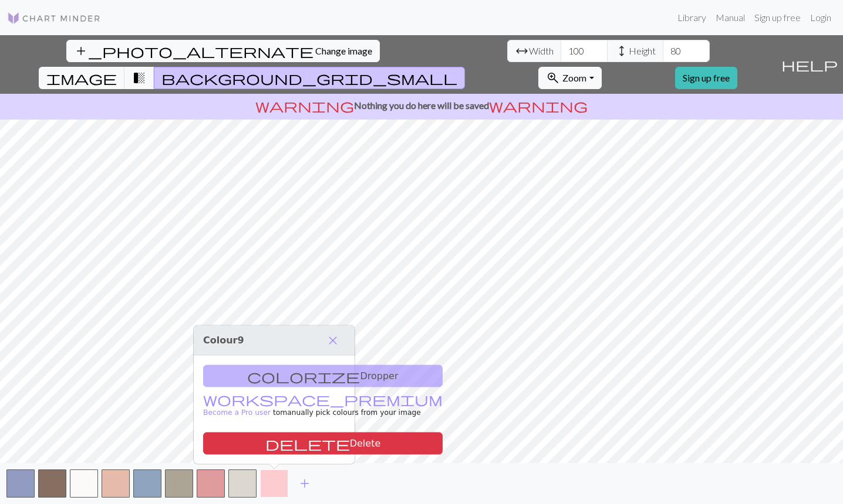  What do you see at coordinates (323, 399) in the screenshot?
I see `span: workspace_premium` at bounding box center [323, 399].